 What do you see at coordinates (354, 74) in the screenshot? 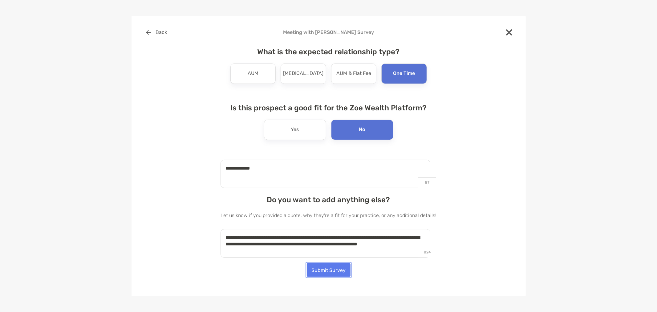
I see `p: AUM & Flat Fee` at bounding box center [354, 74].